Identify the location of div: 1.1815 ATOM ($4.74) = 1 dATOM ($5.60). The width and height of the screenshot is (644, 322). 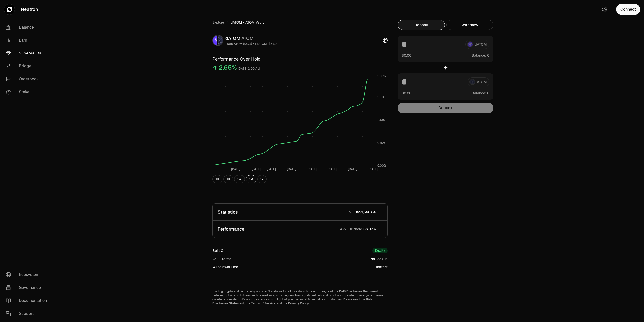
(251, 44).